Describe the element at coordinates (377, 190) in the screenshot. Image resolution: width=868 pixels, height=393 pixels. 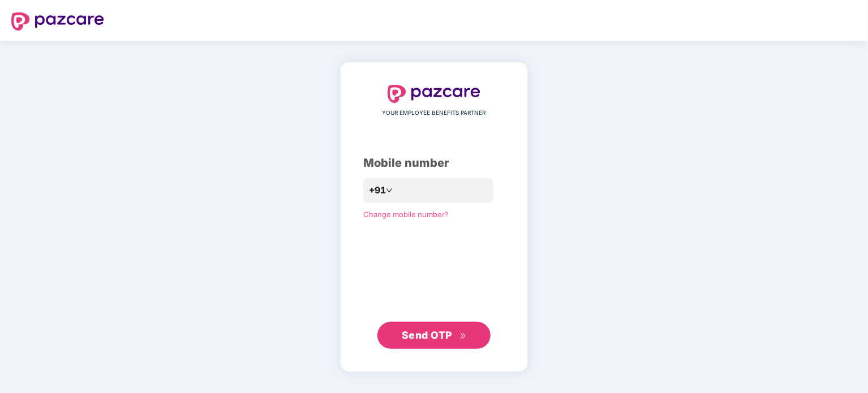
I see `span: +91` at that location.